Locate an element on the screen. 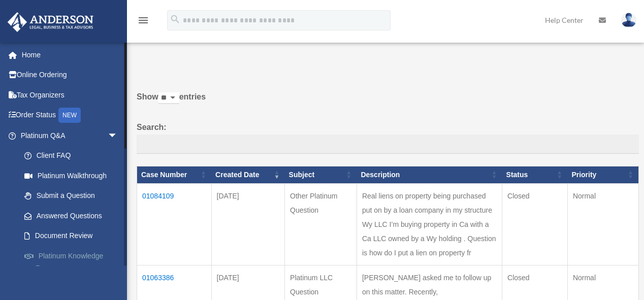  th: Subject: activate to sort column ascending is located at coordinates (321, 174).